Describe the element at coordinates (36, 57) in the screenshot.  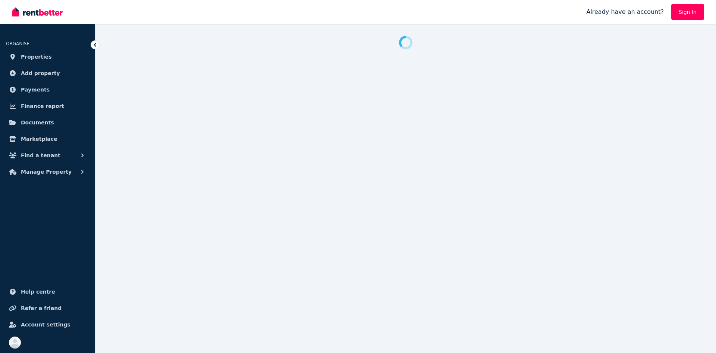
I see `span: Properties` at that location.